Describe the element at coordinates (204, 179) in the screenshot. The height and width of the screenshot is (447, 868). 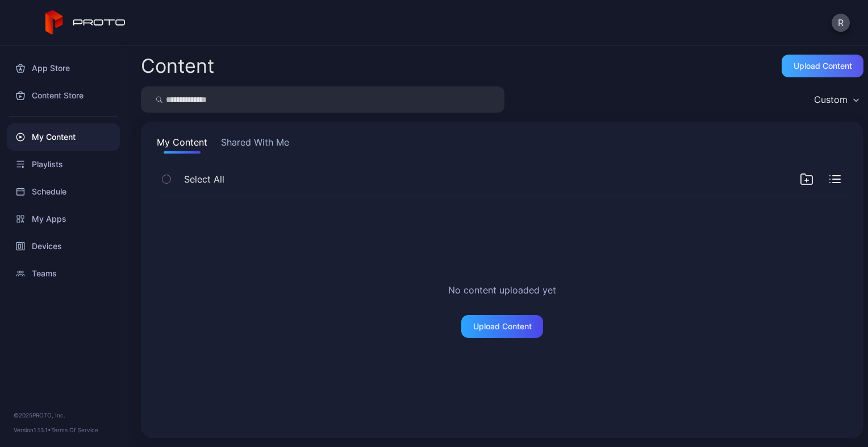
I see `span: Select All` at that location.